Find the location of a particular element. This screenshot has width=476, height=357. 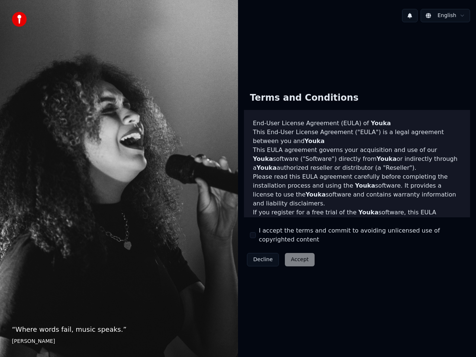

p: This EULA agreement governs your acquisition and use of our software ("Software") directly from o... is located at coordinates (357, 159).